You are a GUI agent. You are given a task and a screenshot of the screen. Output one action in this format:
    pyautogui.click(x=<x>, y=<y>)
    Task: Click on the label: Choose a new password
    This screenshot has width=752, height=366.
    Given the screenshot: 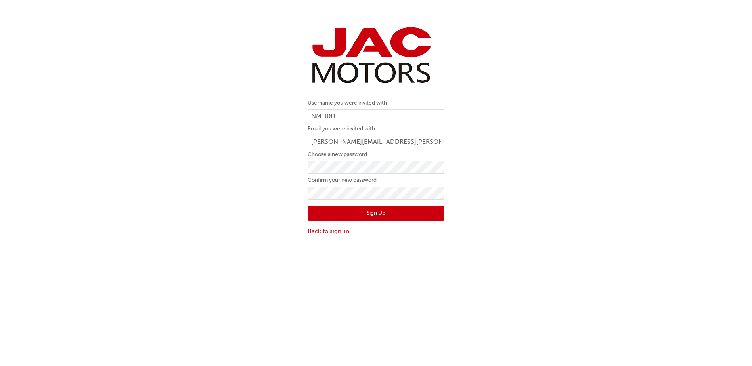 What is the action you would take?
    pyautogui.click(x=376, y=155)
    